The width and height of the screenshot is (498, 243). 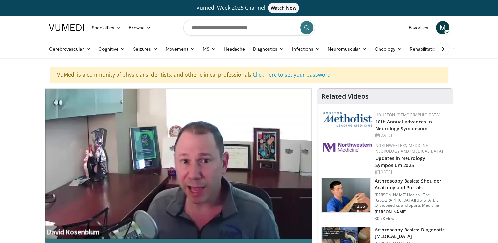 What do you see at coordinates (112, 49) in the screenshot?
I see `a: Cognitive` at bounding box center [112, 49].